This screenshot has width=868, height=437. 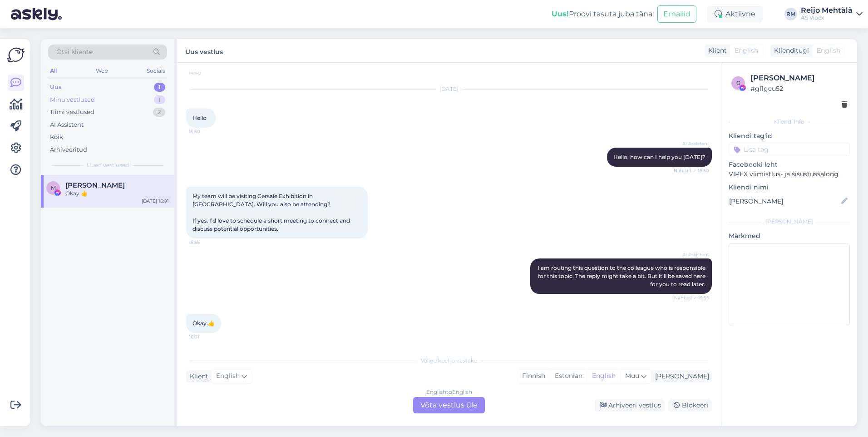 I want to click on div: Kõik, so click(x=56, y=137).